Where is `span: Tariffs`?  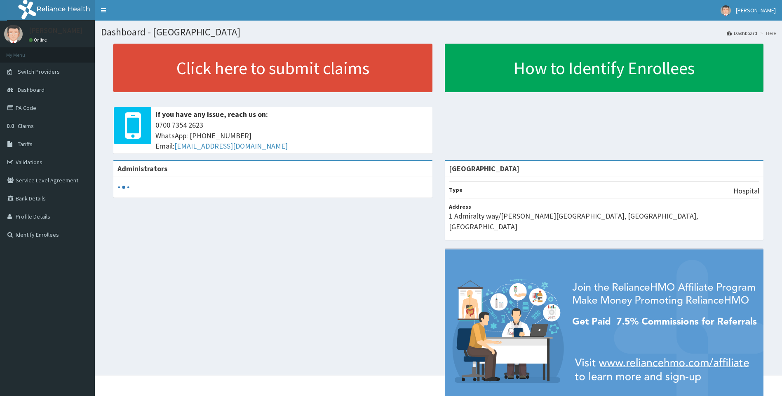 span: Tariffs is located at coordinates (25, 144).